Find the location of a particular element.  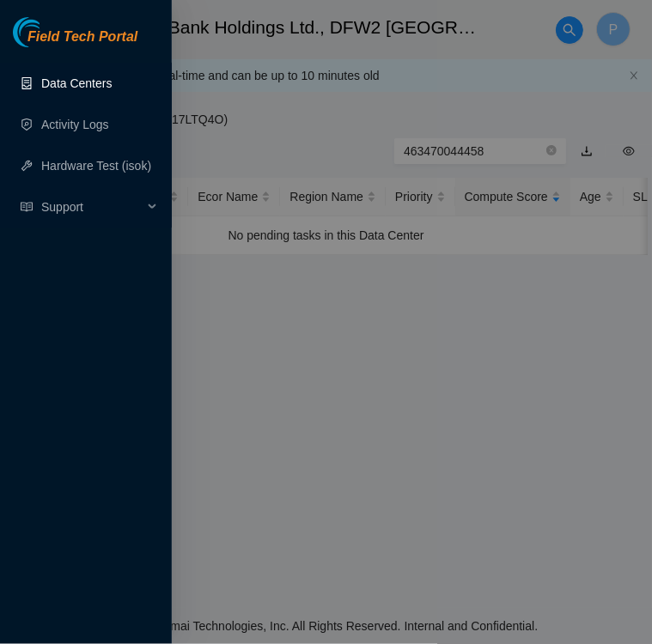

span: Field Tech Portal is located at coordinates (83, 37).